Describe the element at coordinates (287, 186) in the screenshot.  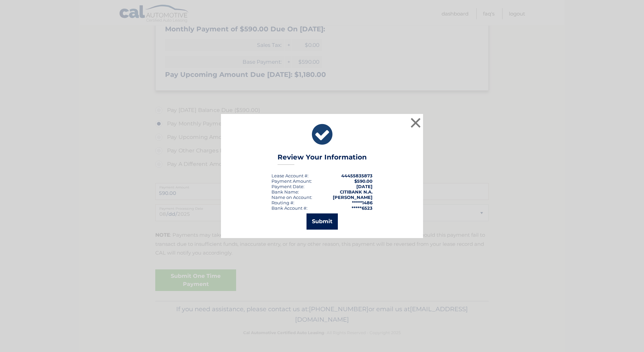
I see `span: Payment Date` at that location.